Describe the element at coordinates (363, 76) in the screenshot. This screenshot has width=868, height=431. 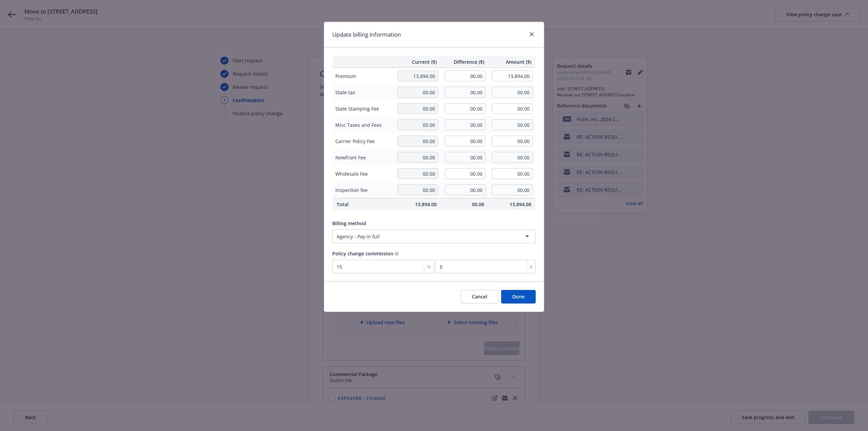
I see `span: Premium` at that location.